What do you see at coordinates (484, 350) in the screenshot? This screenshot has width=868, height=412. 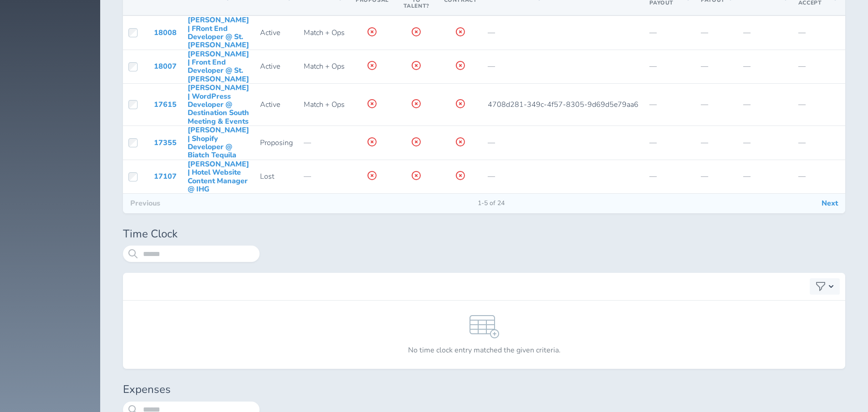 I see `h3: No time clock entry matched the given criteria.` at bounding box center [484, 350].